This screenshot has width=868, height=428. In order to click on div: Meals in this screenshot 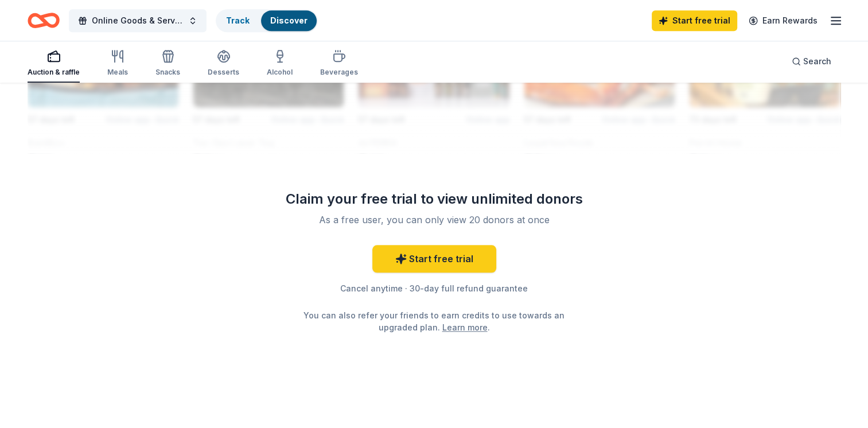, I will do `click(118, 72)`.